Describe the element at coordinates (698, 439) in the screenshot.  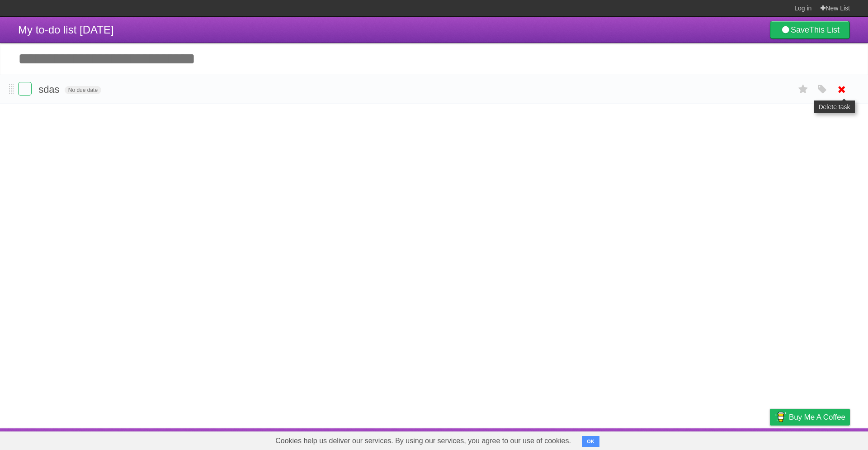
I see `a: Developers` at that location.